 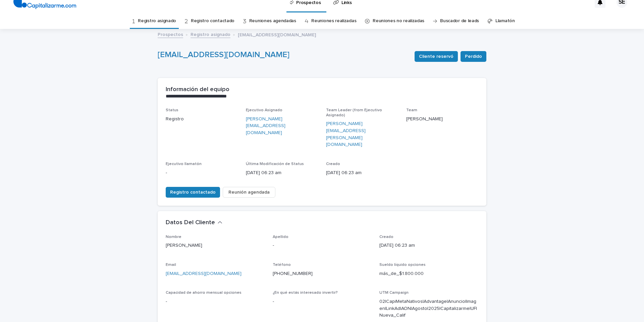 What do you see at coordinates (190, 223) in the screenshot?
I see `h2: Datos Del Cliente` at bounding box center [190, 223].